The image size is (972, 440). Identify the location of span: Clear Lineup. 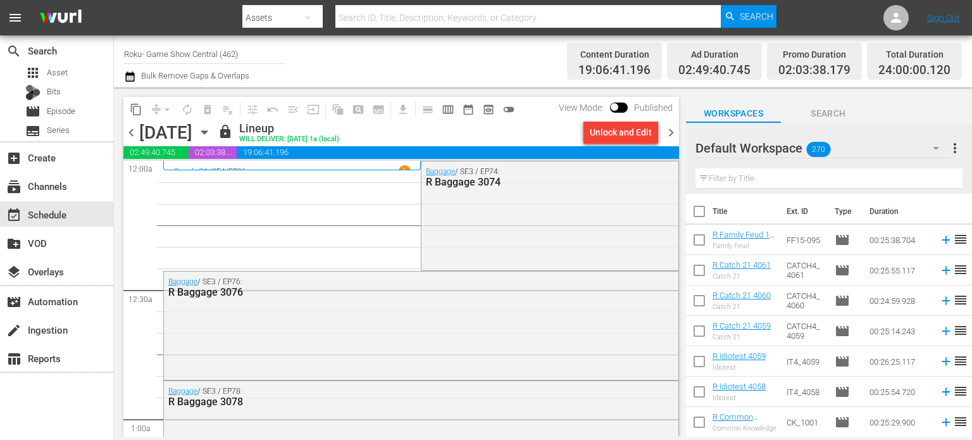
(228, 109).